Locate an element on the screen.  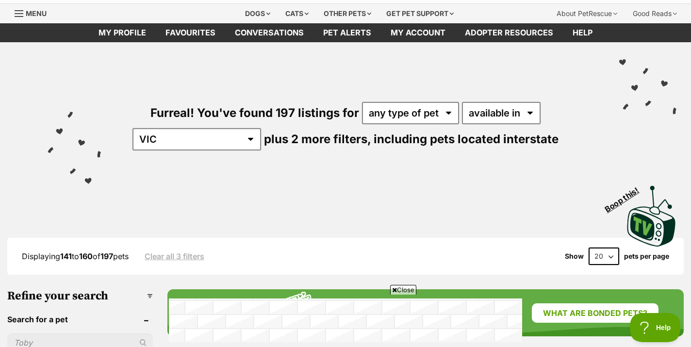
div: Other pets is located at coordinates (347, 14).